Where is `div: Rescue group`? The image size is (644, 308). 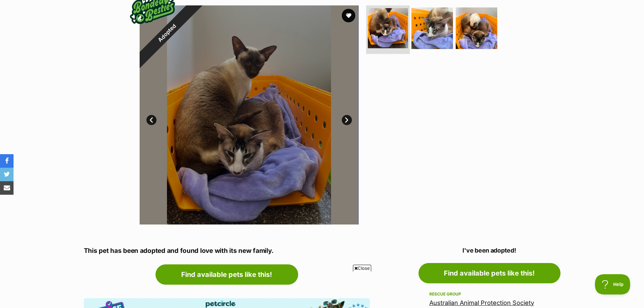 div: Rescue group is located at coordinates (490, 294).